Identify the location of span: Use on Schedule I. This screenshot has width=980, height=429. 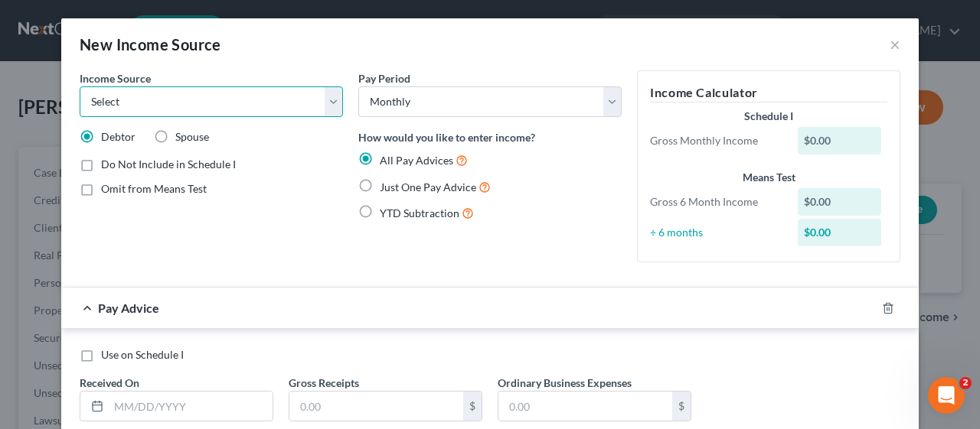
(143, 354).